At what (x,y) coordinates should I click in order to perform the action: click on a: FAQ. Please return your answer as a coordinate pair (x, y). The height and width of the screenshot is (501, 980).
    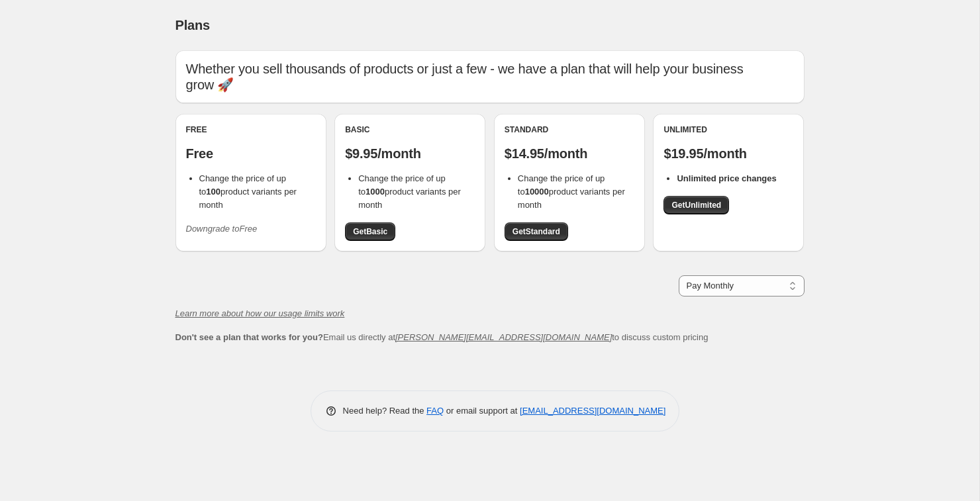
    Looking at the image, I should click on (435, 410).